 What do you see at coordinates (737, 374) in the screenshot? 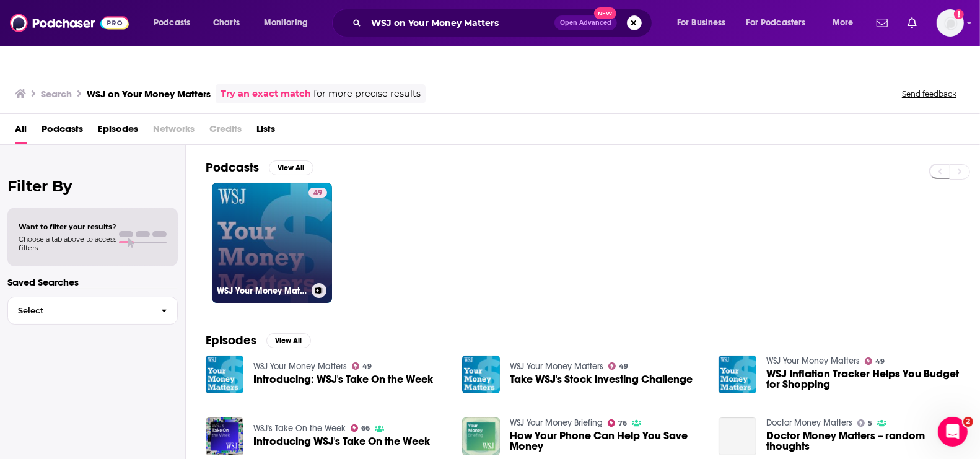
I see `img: WSJ Inflation Tracker Helps You Budget for Shopping` at bounding box center [737, 374].